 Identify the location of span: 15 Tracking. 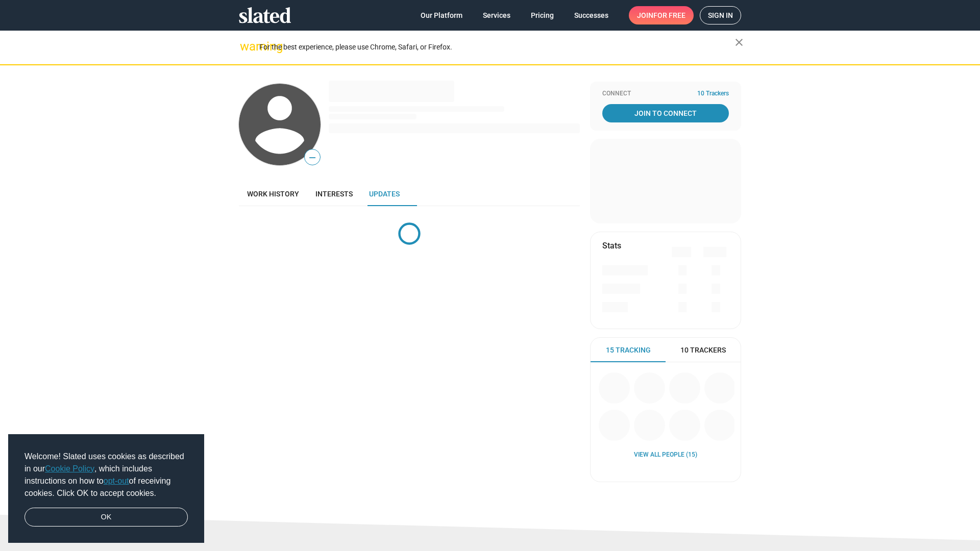
(628, 350).